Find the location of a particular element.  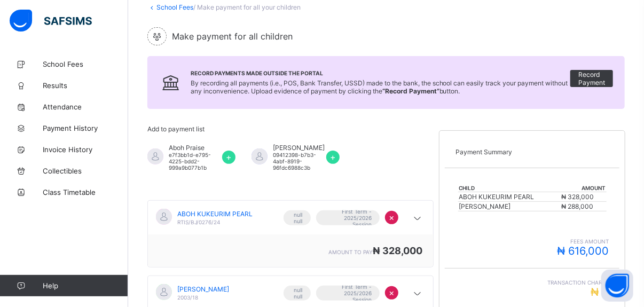

span: ₦ 616,000 is located at coordinates (582, 251).